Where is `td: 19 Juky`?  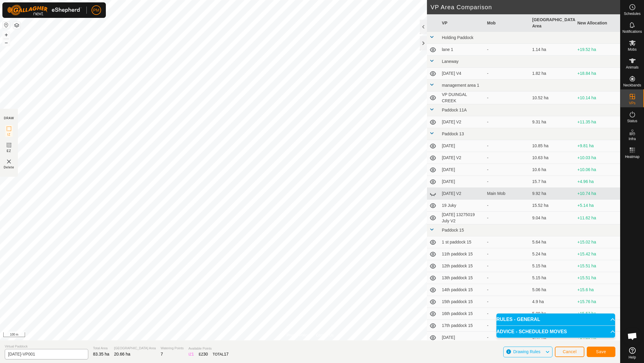
td: 19 Juky is located at coordinates (462, 206).